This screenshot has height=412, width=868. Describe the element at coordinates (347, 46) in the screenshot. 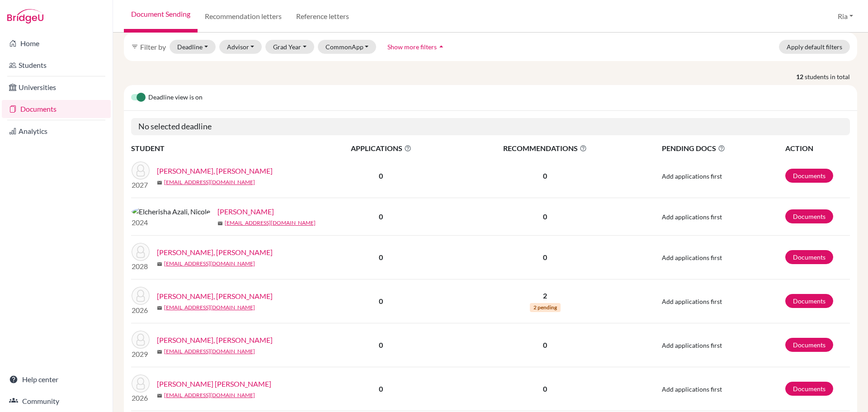

I see `button: CommonApp` at that location.